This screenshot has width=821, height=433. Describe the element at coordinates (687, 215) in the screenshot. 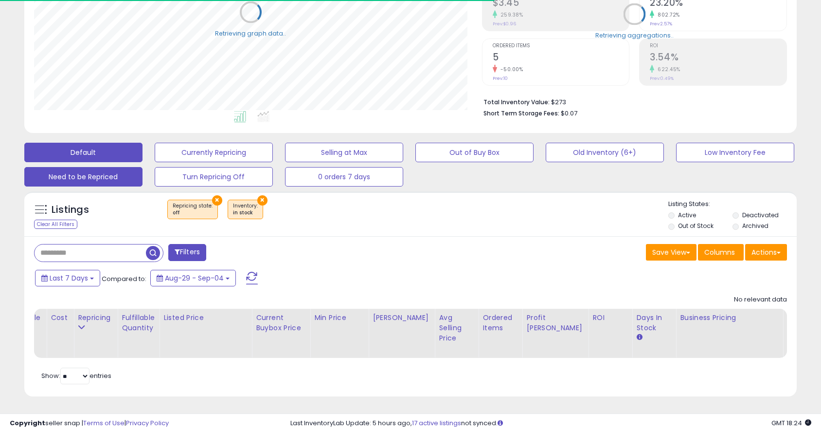

I see `label: Active` at that location.